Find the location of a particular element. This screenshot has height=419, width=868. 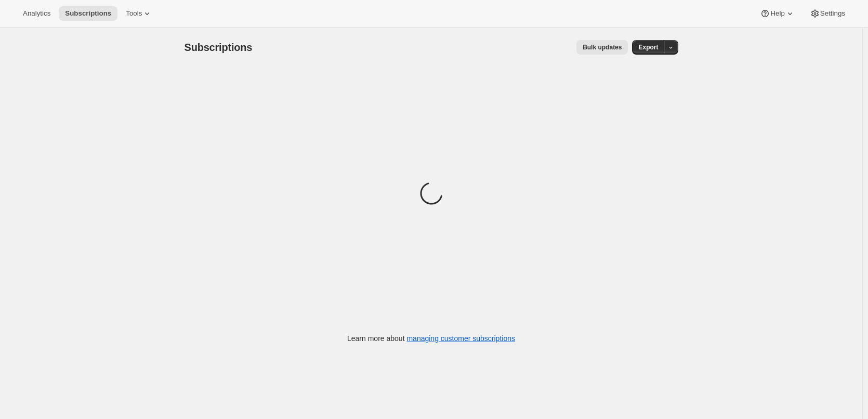

span: Tools is located at coordinates (134, 13).